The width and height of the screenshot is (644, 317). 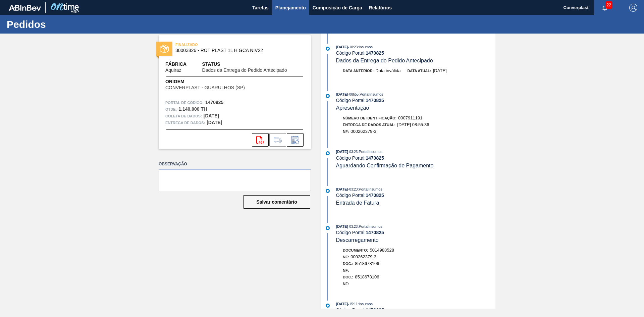 I want to click on span: FINALIZADO, so click(x=223, y=45).